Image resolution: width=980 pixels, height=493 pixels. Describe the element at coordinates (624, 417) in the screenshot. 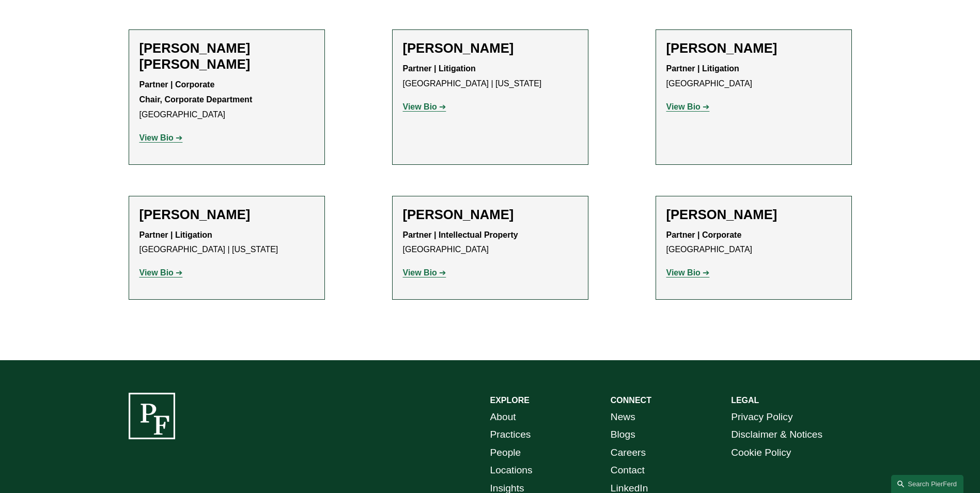

I see `a: News` at that location.